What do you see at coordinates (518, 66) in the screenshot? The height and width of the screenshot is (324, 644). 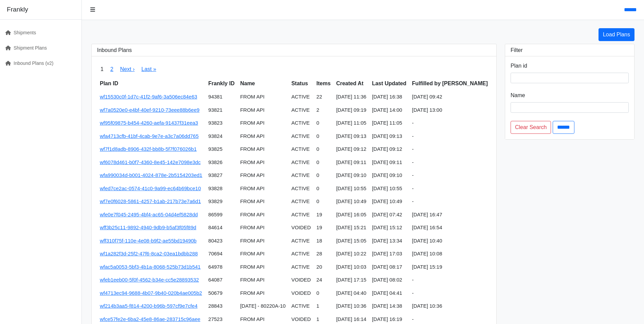 I see `label: Plan id` at bounding box center [518, 66].